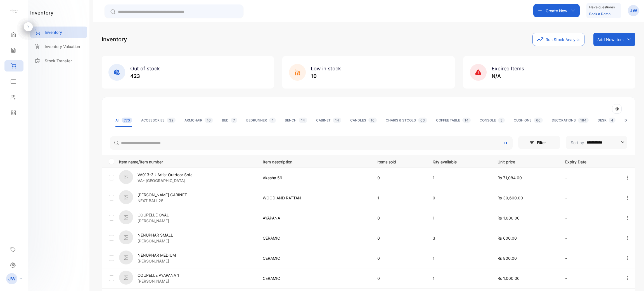  What do you see at coordinates (407, 121) in the screenshot?
I see `div: CHAIRS & STOOLS` at bounding box center [407, 121].